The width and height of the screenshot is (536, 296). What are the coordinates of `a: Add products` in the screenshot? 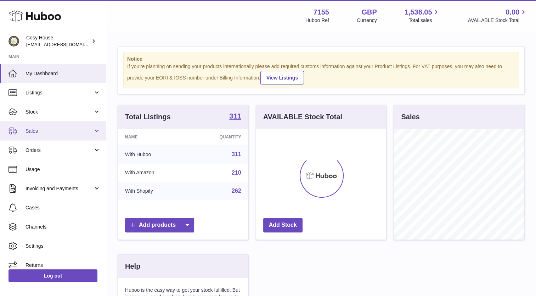 It's located at (160, 225).